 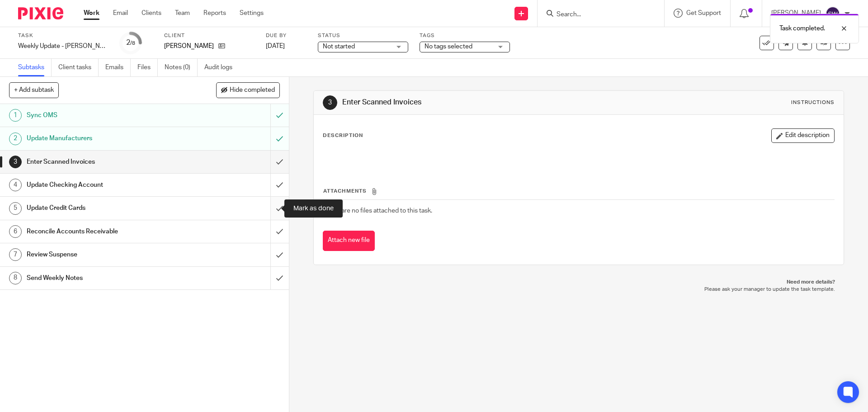 I want to click on span: Not started, so click(x=338, y=47).